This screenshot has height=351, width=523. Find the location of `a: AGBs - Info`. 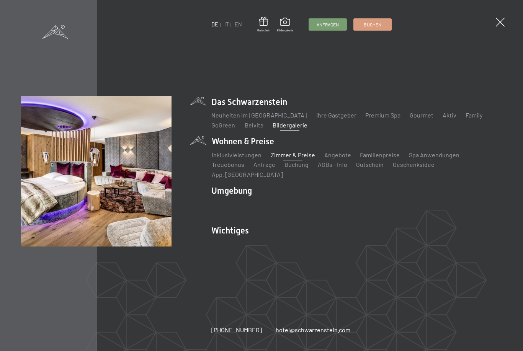

a: AGBs - Info is located at coordinates (332, 164).